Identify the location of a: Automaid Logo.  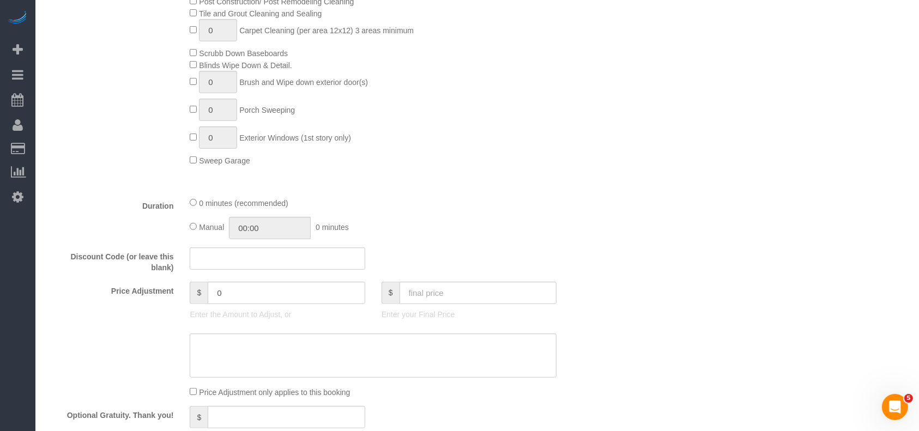
(17, 19).